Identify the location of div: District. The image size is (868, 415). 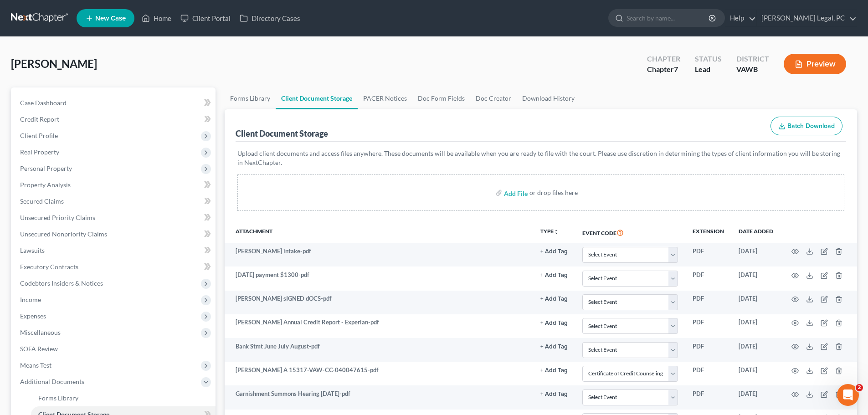
(753, 59).